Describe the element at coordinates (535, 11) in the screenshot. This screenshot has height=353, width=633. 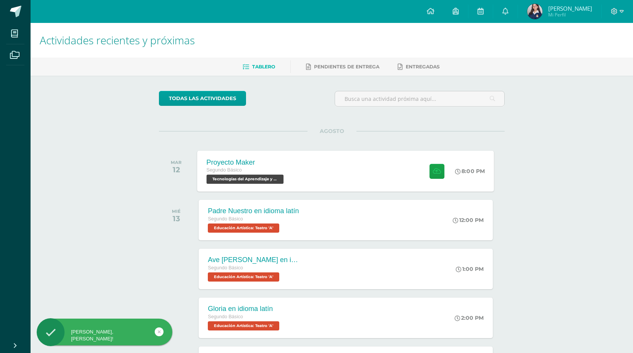
I see `img: 9a58bcf2deea8987f46eda829d927777.png` at that location.